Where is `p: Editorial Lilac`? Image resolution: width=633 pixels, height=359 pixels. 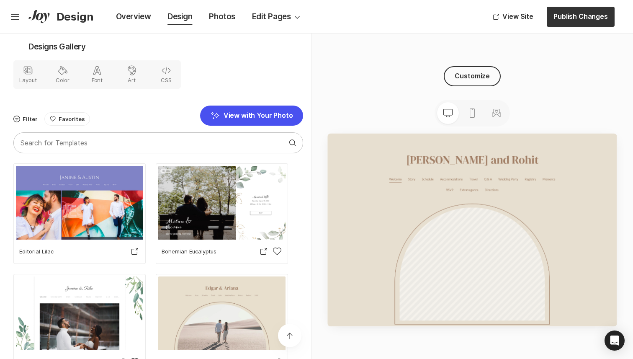
p: Editorial Lilac is located at coordinates (36, 251).